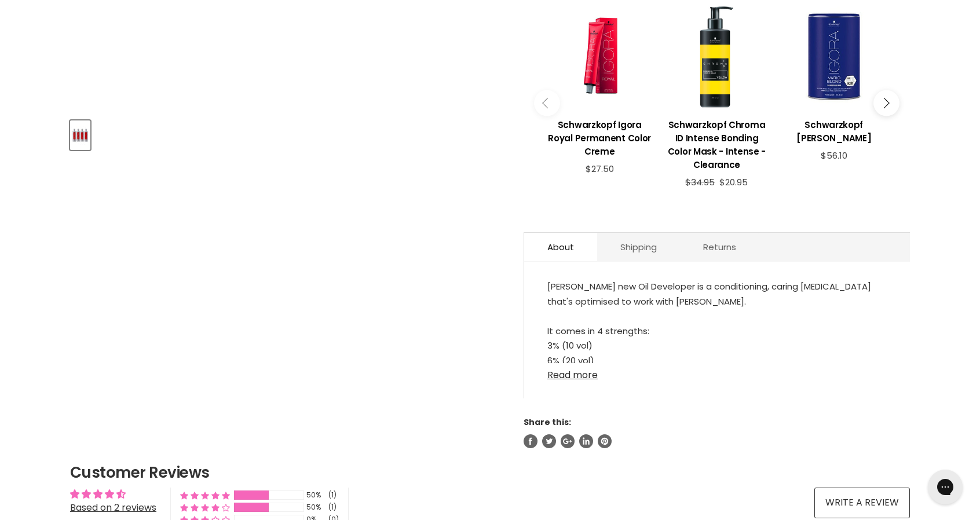 This screenshot has width=980, height=520. What do you see at coordinates (861, 502) in the screenshot?
I see `a: Write a review` at bounding box center [861, 502].